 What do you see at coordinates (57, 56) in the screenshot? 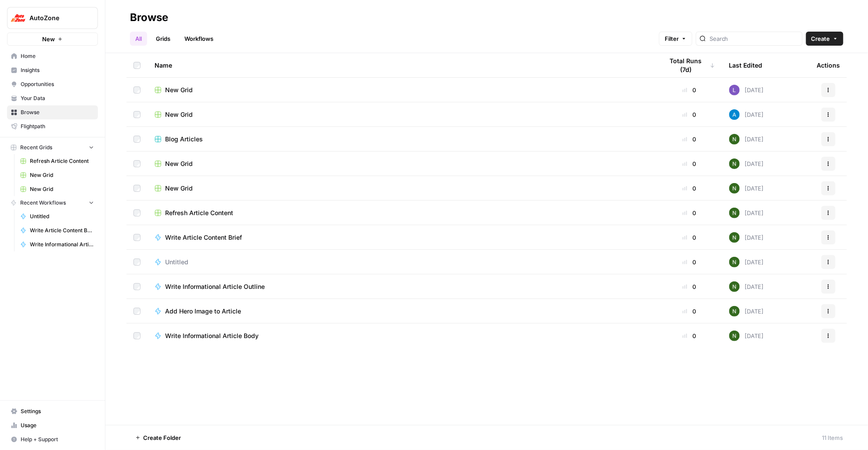
I see `span: Home` at bounding box center [57, 56].